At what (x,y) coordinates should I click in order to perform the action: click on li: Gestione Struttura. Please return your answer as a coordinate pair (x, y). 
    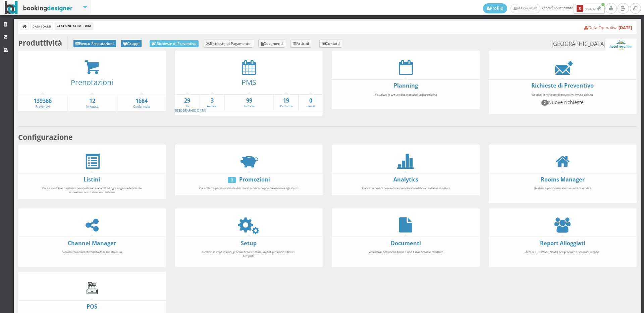
    Looking at the image, I should click on (74, 26).